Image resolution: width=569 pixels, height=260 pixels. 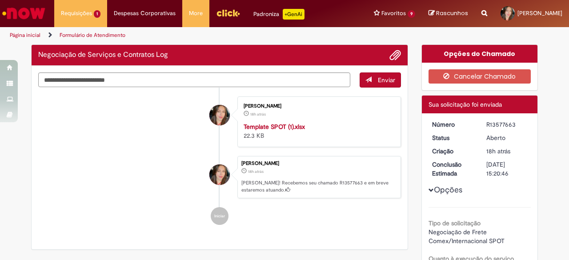 I want to click on a: Rascunhos, so click(x=448, y=13).